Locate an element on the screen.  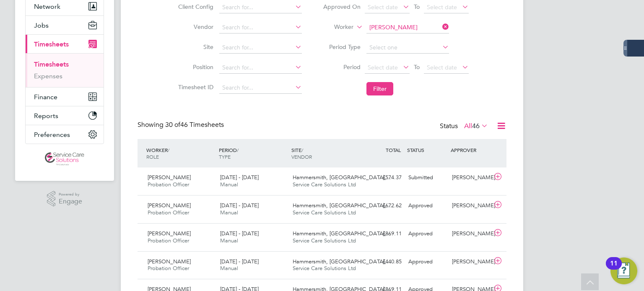
button: Timesheets is located at coordinates (64, 44).